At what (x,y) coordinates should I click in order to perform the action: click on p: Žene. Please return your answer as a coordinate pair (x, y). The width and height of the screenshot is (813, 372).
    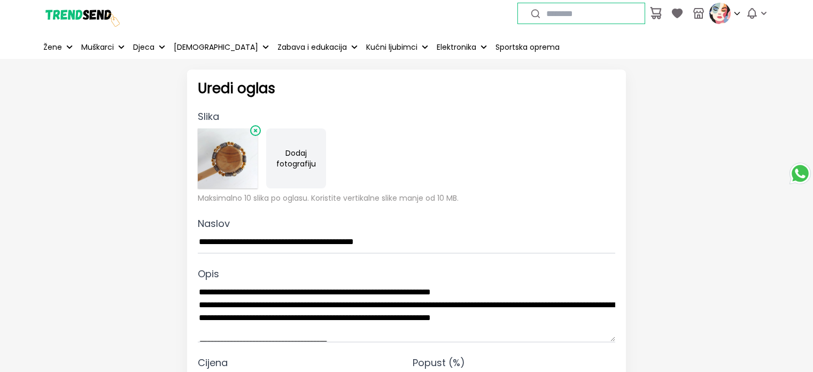
    Looking at the image, I should click on (52, 47).